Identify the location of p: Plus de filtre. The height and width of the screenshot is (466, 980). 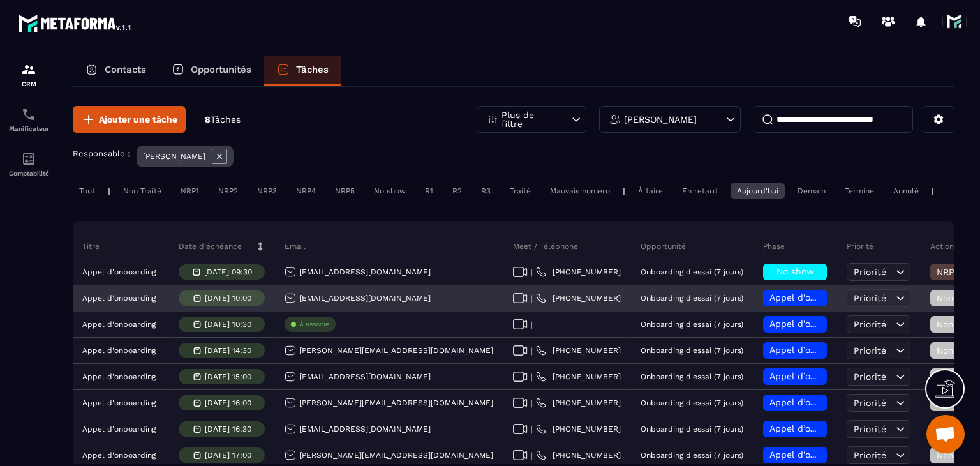
(530, 120).